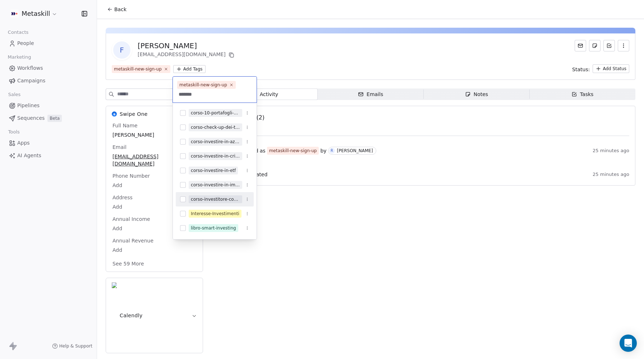 The width and height of the screenshot is (644, 359). What do you see at coordinates (216, 156) in the screenshot?
I see `div: corso-investire-in-cripto` at bounding box center [216, 156].